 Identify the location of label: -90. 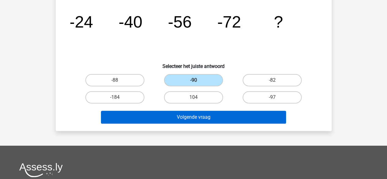
(193, 80).